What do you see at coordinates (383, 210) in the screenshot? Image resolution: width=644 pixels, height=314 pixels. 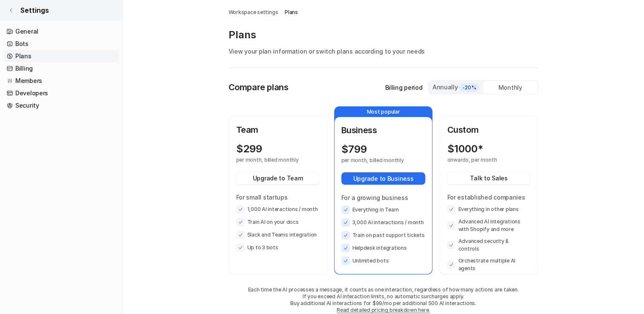 I see `li: Everything in Team` at bounding box center [383, 210].